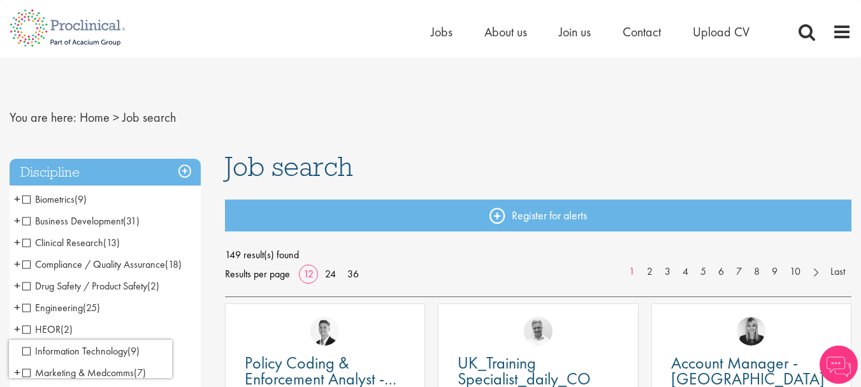 The image size is (861, 387). What do you see at coordinates (738, 271) in the screenshot?
I see `a: 7` at bounding box center [738, 271].